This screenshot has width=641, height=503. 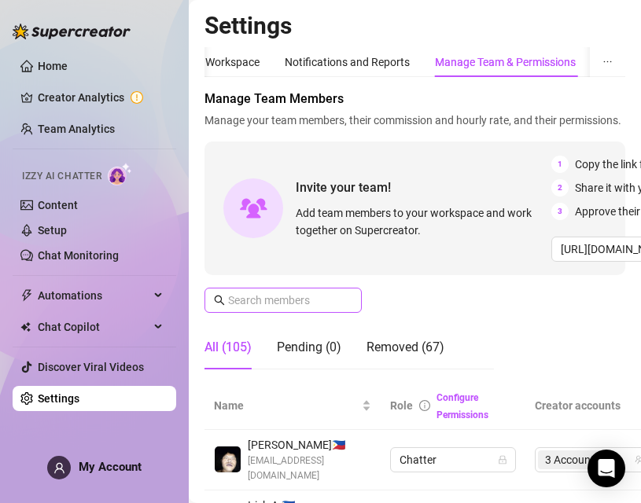 I want to click on span: Manage your team members, their commission and hourly rate, and their permissions., so click(x=415, y=120).